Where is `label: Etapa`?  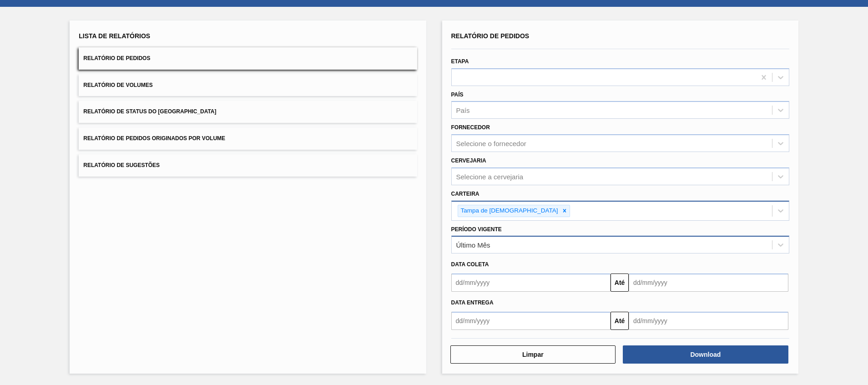
label: Etapa is located at coordinates (460, 61).